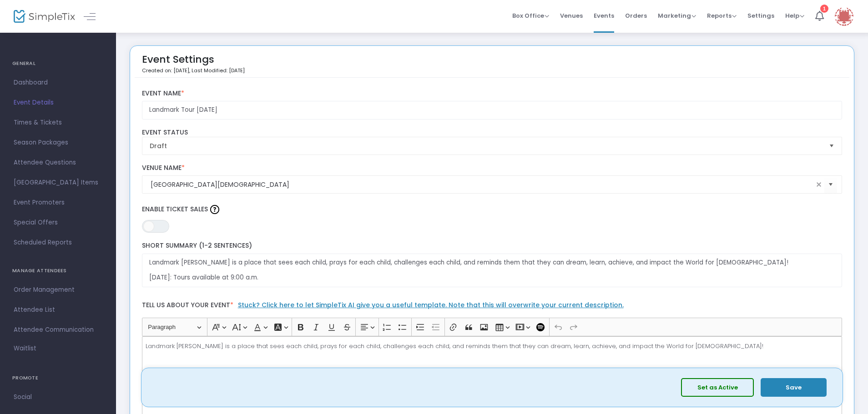 Image resolution: width=868 pixels, height=414 pixels. What do you see at coordinates (58, 290) in the screenshot?
I see `span: Order Management` at bounding box center [58, 290].